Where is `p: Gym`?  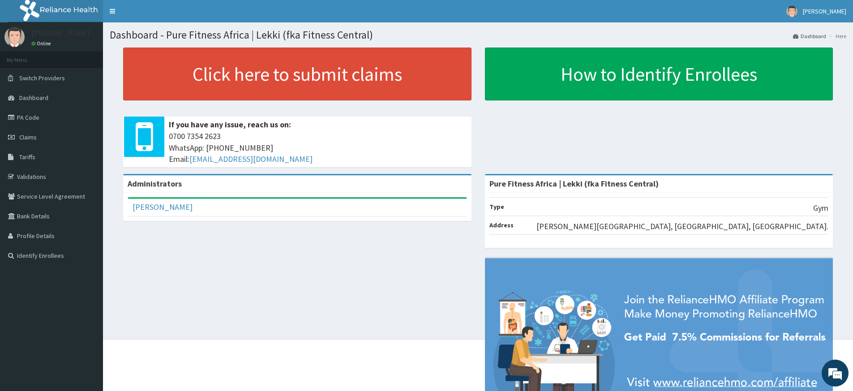 p: Gym is located at coordinates (821, 208).